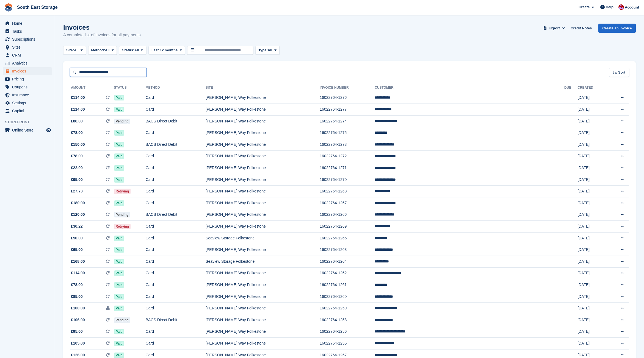  I want to click on span: Analytics, so click(29, 63).